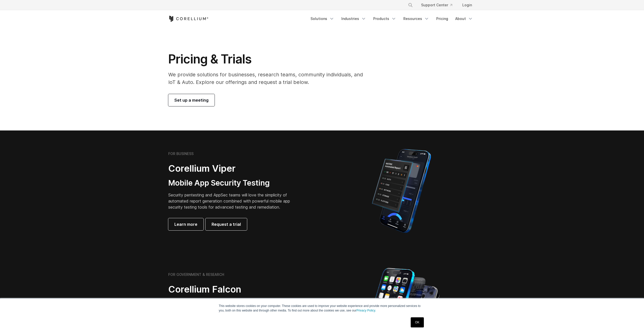  I want to click on img: Corellium MATRIX automated report on iPhone showing app vulnerability test results across securit..., so click(401, 191).